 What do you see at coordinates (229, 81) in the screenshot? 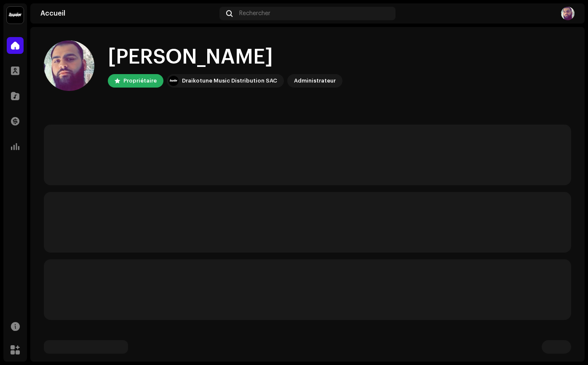
I see `div: Draikotune Music Distribution SAC` at bounding box center [229, 81].